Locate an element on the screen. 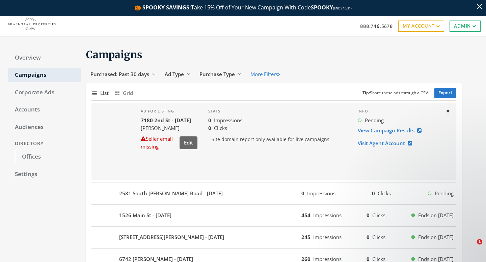 This screenshot has width=486, height=262. button: More Filters is located at coordinates (265, 74).